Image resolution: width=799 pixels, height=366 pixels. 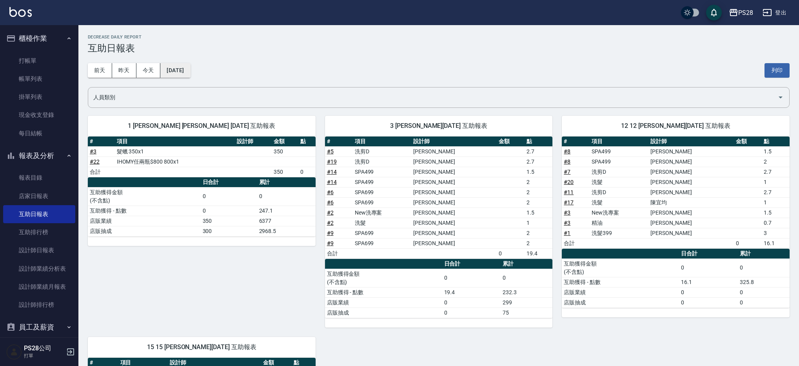 What do you see at coordinates (330, 233) in the screenshot?
I see `a: #9` at bounding box center [330, 233].